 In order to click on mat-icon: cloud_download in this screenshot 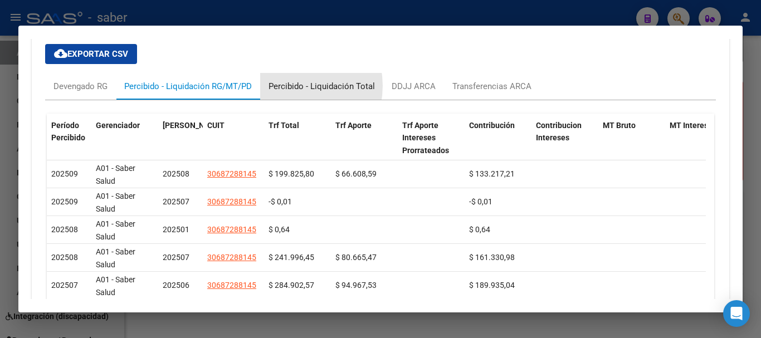, I will do `click(61, 53)`.